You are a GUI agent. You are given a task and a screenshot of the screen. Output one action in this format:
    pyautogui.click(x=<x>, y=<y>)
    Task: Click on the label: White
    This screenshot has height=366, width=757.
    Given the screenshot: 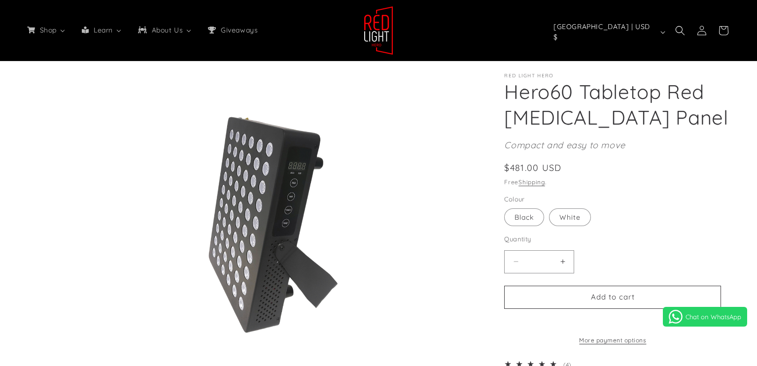 What is the action you would take?
    pyautogui.click(x=570, y=217)
    